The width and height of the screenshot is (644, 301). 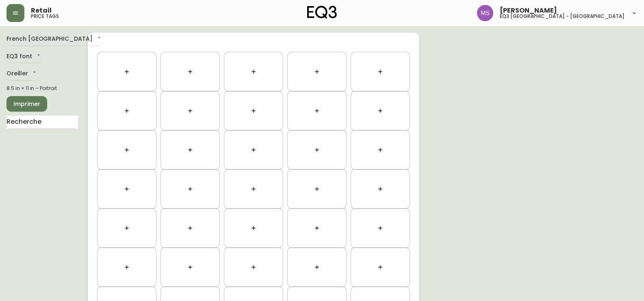 I want to click on input: Recherche, so click(x=42, y=122).